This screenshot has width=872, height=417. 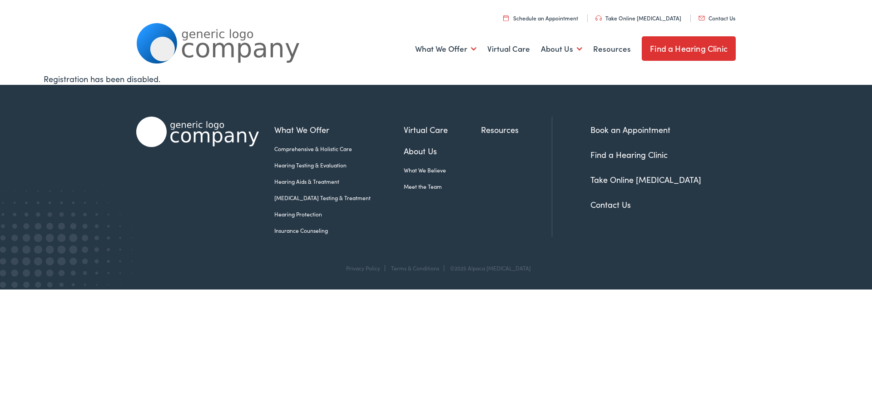 I want to click on a: Hearing Protection, so click(x=339, y=214).